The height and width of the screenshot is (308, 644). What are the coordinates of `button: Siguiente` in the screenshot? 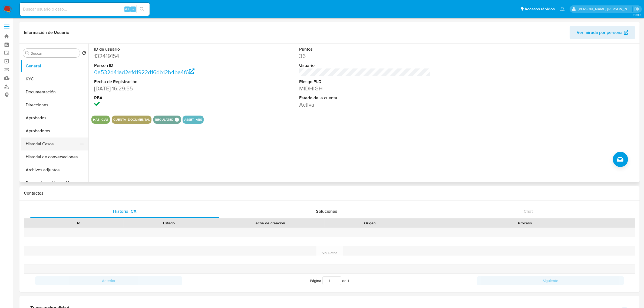 It's located at (550, 281).